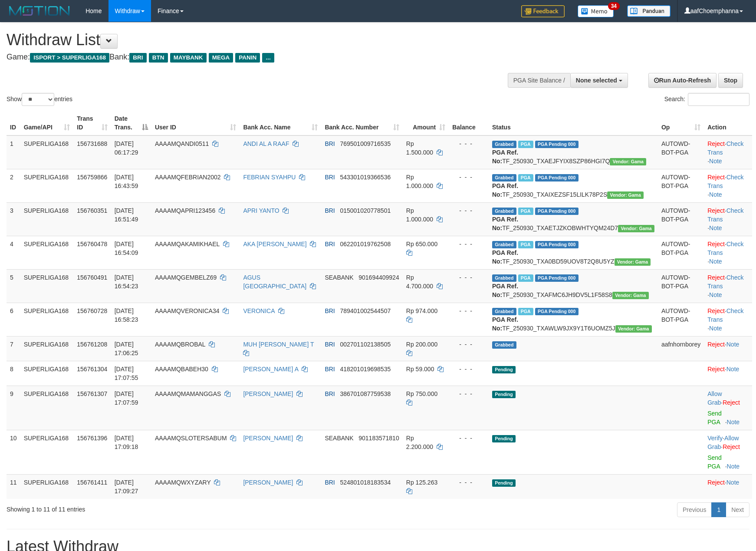 This screenshot has height=551, width=756. I want to click on span: Copy 062201019762508 to clipboard, so click(365, 244).